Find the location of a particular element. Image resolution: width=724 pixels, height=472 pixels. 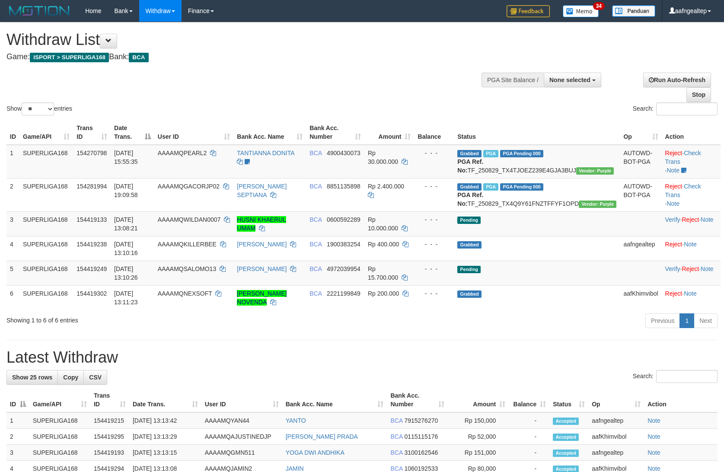

span: AAAAMQNEXSOFT is located at coordinates (185, 294).